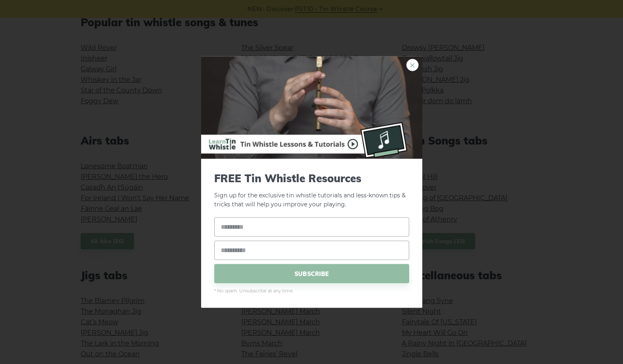 This screenshot has height=364, width=623. What do you see at coordinates (312, 107) in the screenshot?
I see `img: Tin Whistle Buying Guide Preview` at bounding box center [312, 107].